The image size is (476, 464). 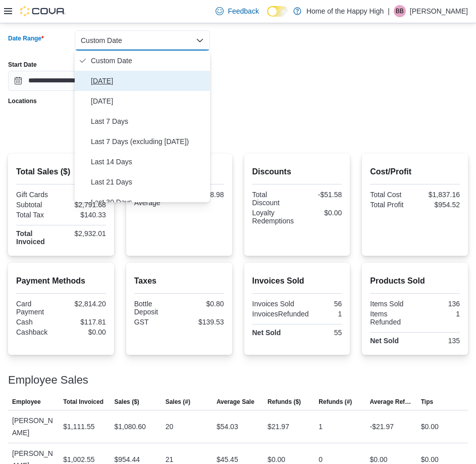 What do you see at coordinates (345, 11) in the screenshot?
I see `p: Home of the Happy High` at bounding box center [345, 11].